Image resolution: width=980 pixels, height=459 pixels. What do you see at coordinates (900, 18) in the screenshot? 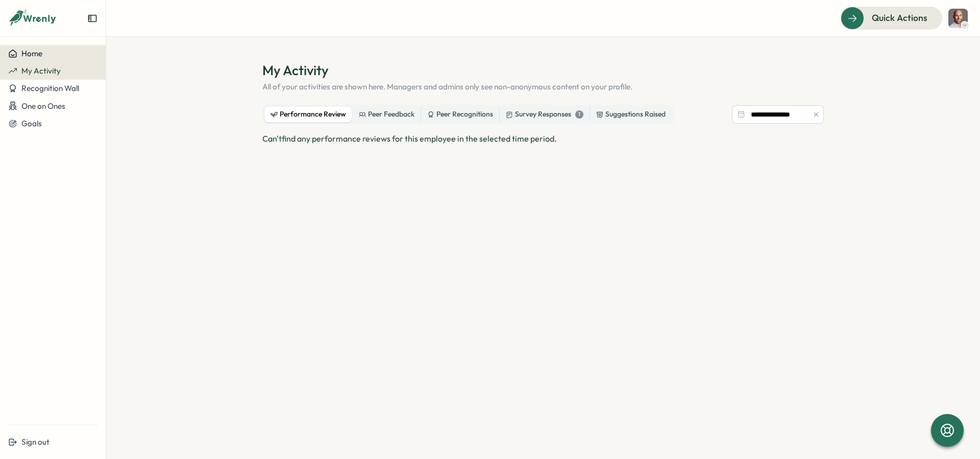
I see `span: Quick Actions` at bounding box center [900, 18].